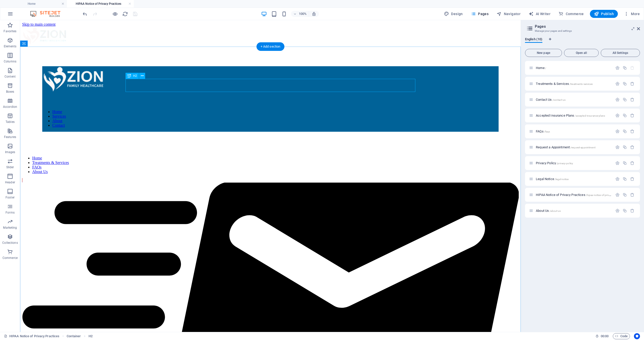 Image resolution: width=644 pixels, height=340 pixels. I want to click on span: Open all, so click(582, 53).